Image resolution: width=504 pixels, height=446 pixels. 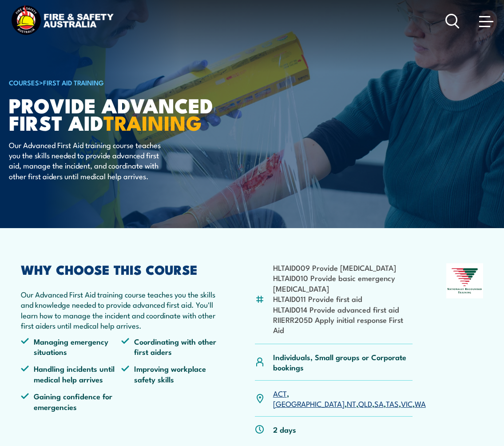 What do you see at coordinates (379, 403) in the screenshot?
I see `a: SA` at bounding box center [379, 403].